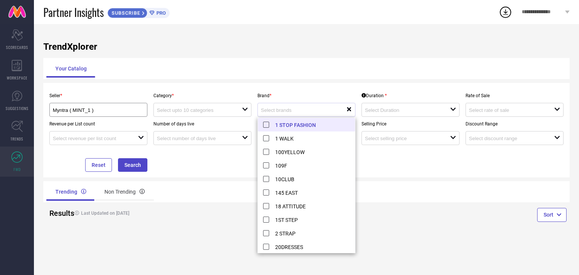 Image resolution: width=579 pixels, height=275 pixels. I want to click on a: SUBSCRIBEPRO, so click(138, 12).